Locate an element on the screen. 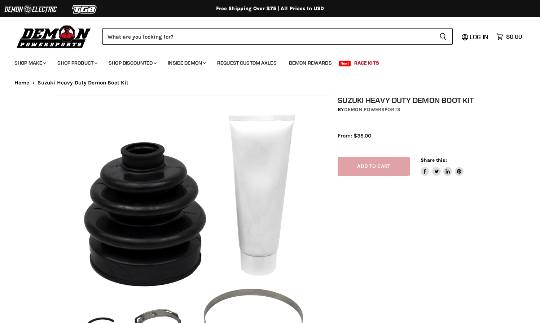 Image resolution: width=540 pixels, height=323 pixels. a: Shop Discounted is located at coordinates (132, 63).